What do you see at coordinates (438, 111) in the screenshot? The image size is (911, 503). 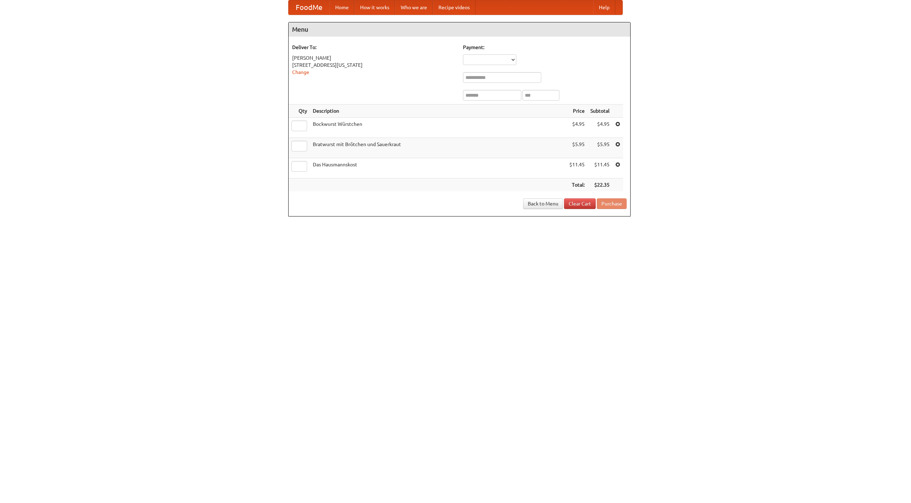 I see `th: Description` at bounding box center [438, 111].